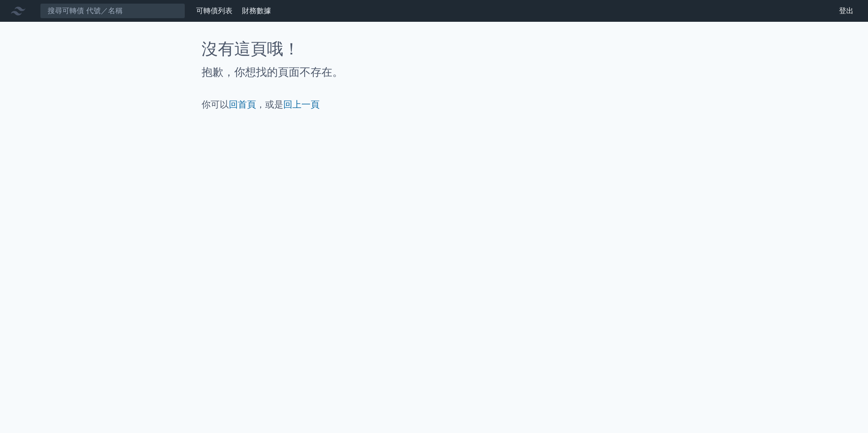 The height and width of the screenshot is (433, 868). Describe the element at coordinates (214, 10) in the screenshot. I see `a: 可轉債列表` at that location.